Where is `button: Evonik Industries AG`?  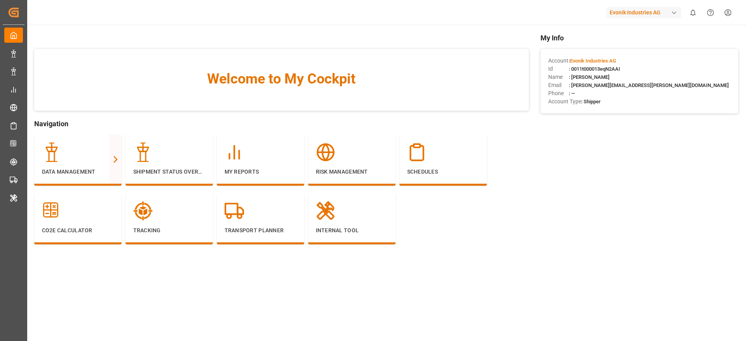
button: Evonik Industries AG is located at coordinates (645, 12).